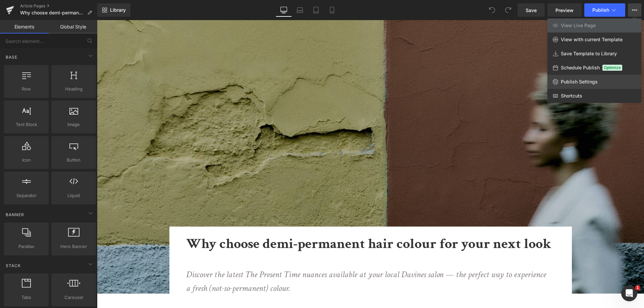 The height and width of the screenshot is (308, 644). What do you see at coordinates (531, 10) in the screenshot?
I see `span: Save` at bounding box center [531, 10].